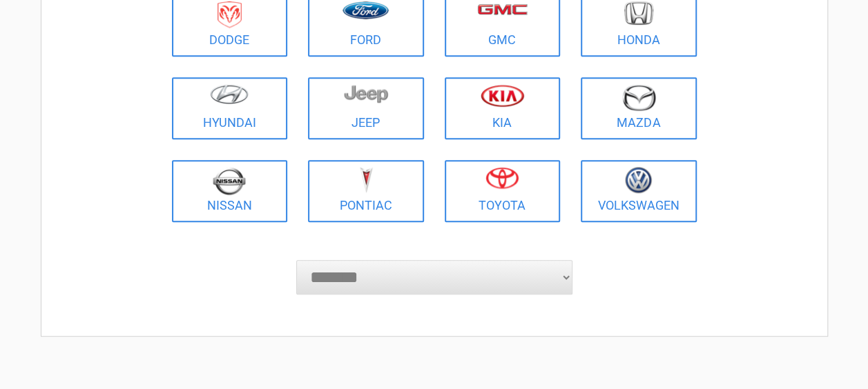  I want to click on img: jeep, so click(366, 94).